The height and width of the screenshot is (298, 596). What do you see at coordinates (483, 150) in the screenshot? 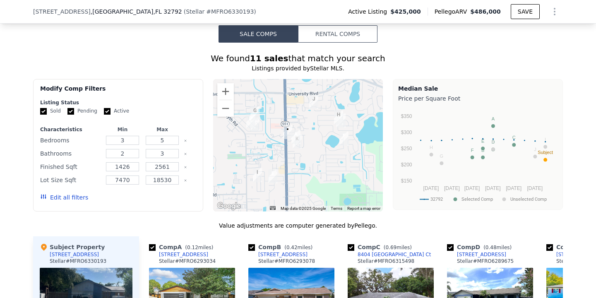
I see `text: B` at bounding box center [483, 150].